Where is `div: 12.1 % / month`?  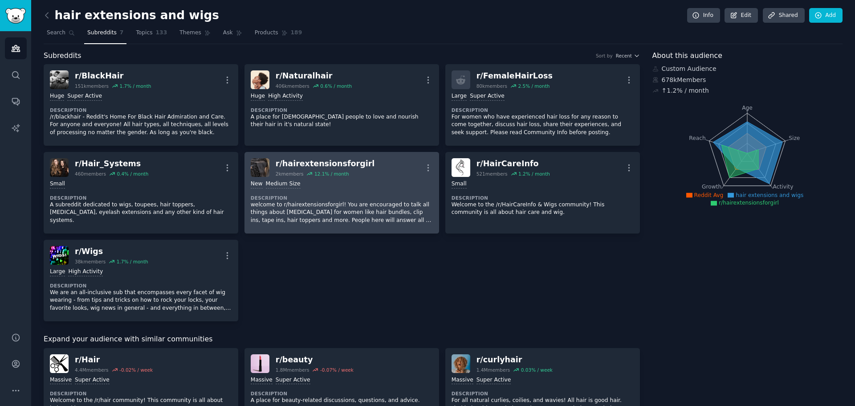 div: 12.1 % / month is located at coordinates (332, 174).